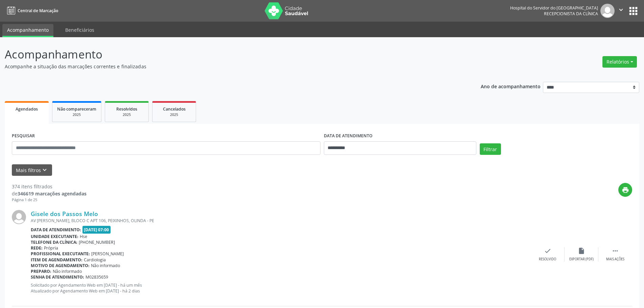 The image size is (644, 308). What do you see at coordinates (41, 271) in the screenshot?
I see `b: Preparo:` at bounding box center [41, 271].